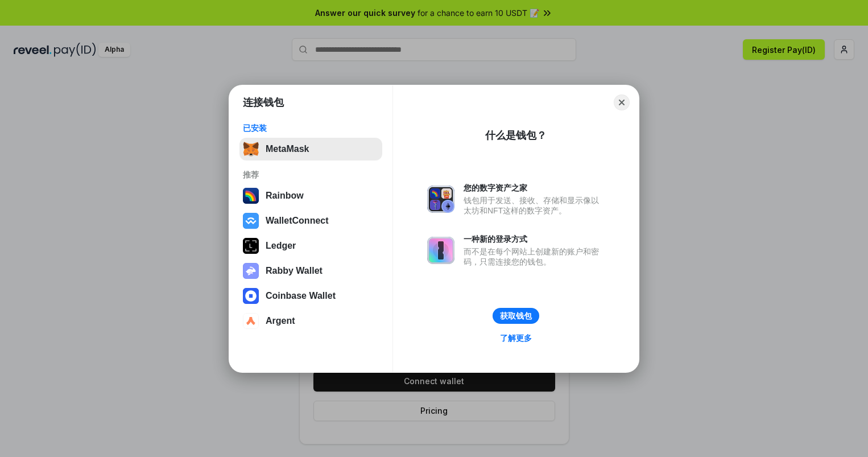 This screenshot has width=868, height=457. What do you see at coordinates (264, 102) in the screenshot?
I see `h1: 连接钱包` at bounding box center [264, 102].